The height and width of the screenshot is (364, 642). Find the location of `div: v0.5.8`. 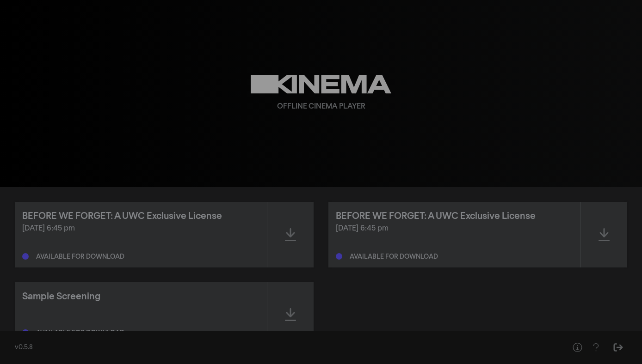

div: v0.5.8 is located at coordinates (282, 348).